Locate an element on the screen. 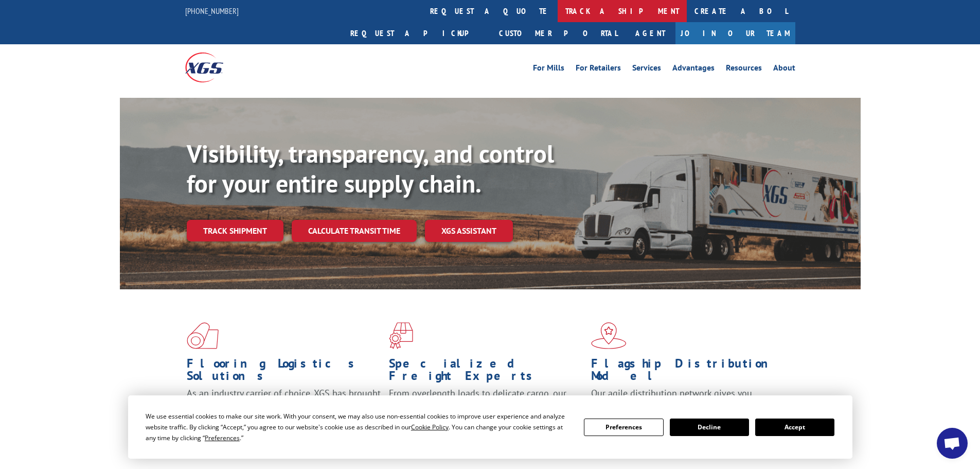  button: Accept is located at coordinates (795, 427).